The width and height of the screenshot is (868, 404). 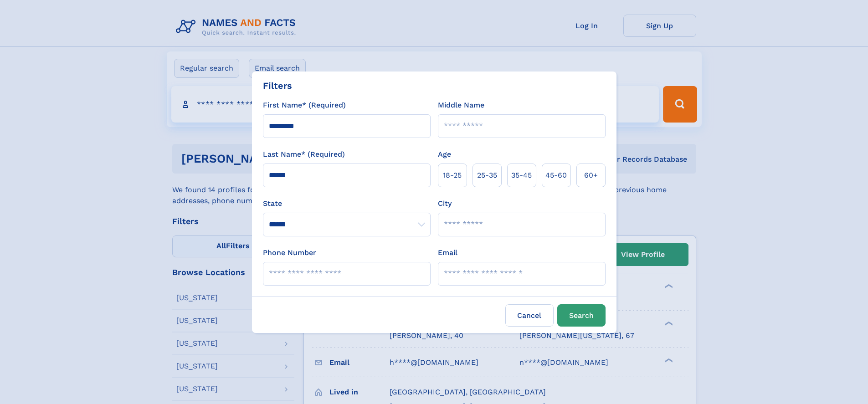 What do you see at coordinates (521, 175) in the screenshot?
I see `span: 35‑45` at bounding box center [521, 175].